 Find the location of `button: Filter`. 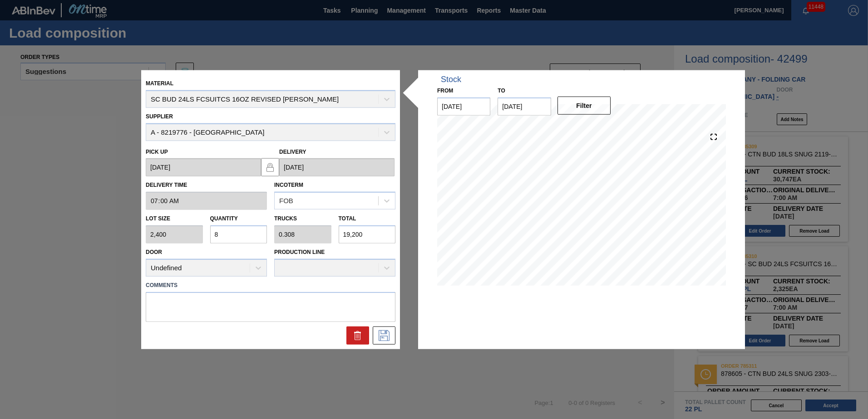

button: Filter is located at coordinates (584, 105).